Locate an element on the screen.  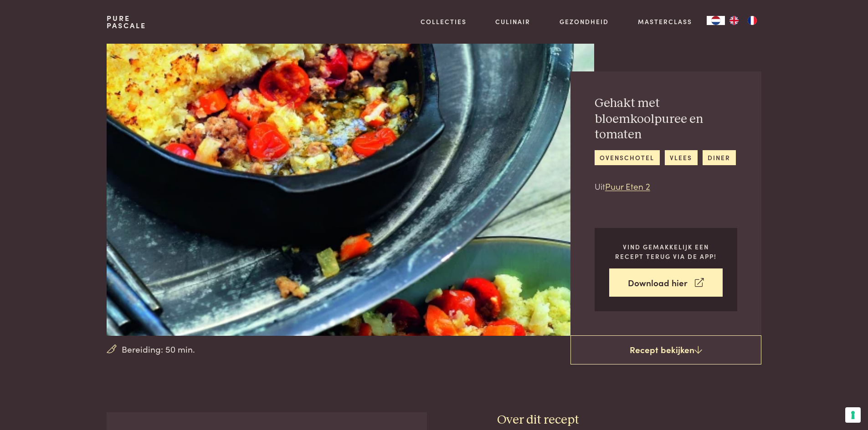
a: Recept bekijken is located at coordinates (666, 350).